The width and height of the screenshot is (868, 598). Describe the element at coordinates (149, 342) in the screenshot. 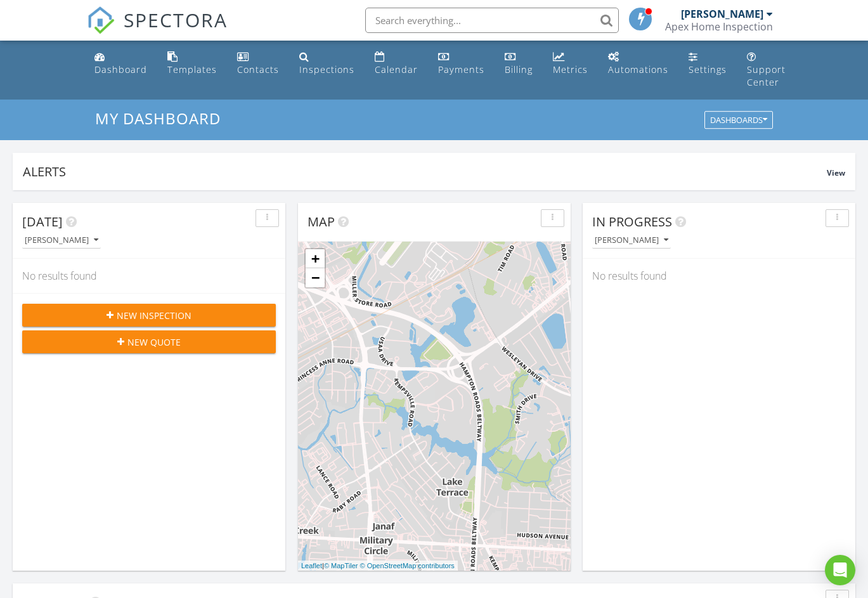

I see `button: New Quote` at that location.